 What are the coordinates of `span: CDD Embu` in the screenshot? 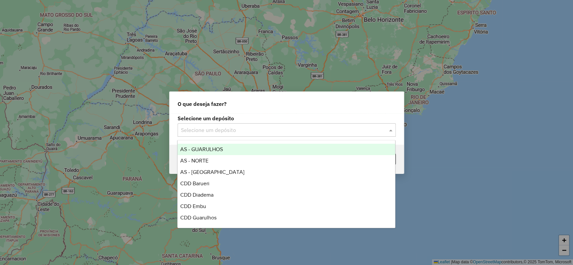 It's located at (193, 206).